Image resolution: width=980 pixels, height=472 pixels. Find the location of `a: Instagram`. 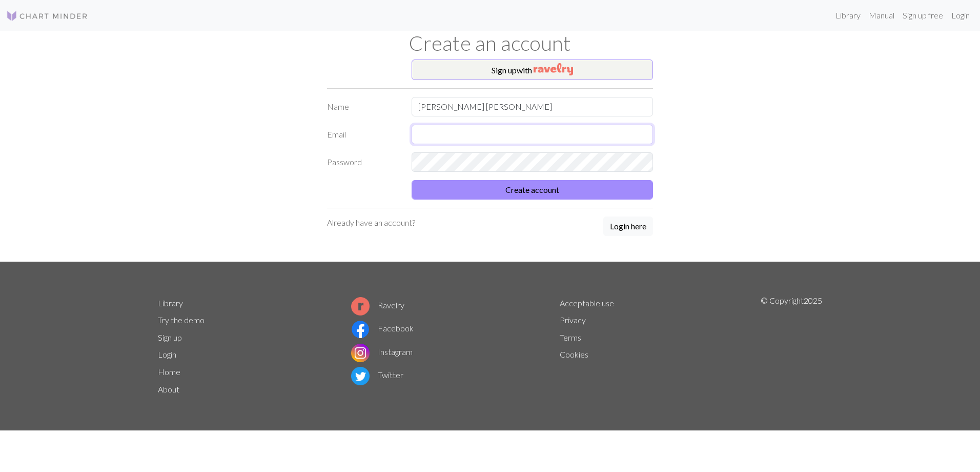

a: Instagram is located at coordinates (381, 351).